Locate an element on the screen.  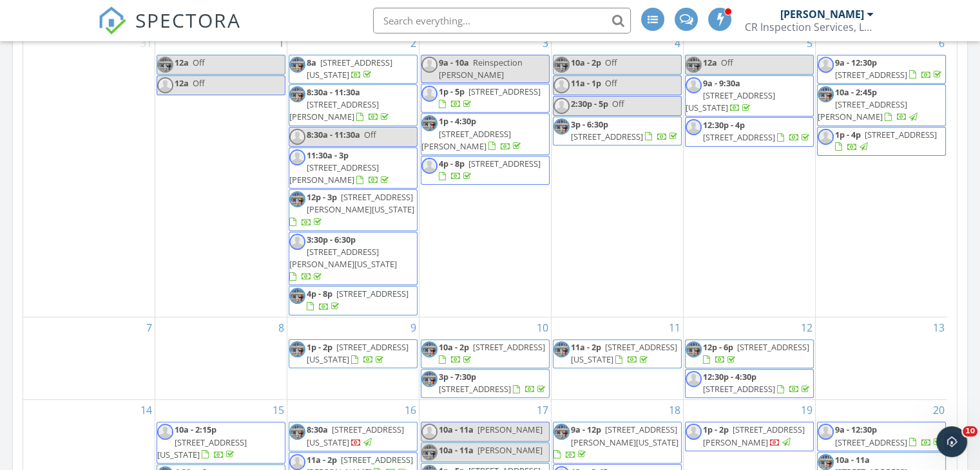
span: 1p - 4:30p is located at coordinates (458, 121).